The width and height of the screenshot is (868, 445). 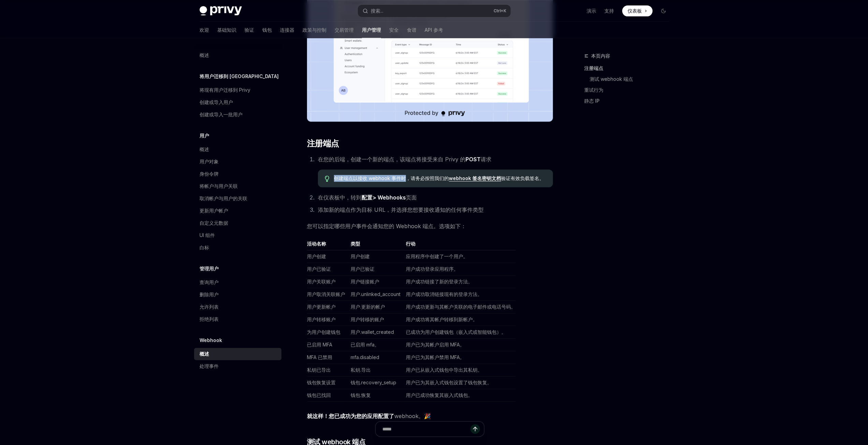 What do you see at coordinates (377, 11) in the screenshot?
I see `font: 搜索...` at bounding box center [377, 11].